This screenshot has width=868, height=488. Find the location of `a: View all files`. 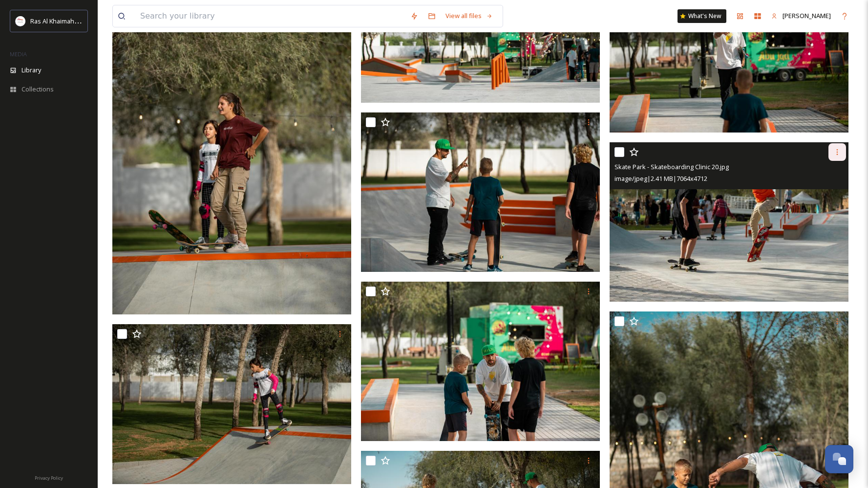

a: View all files is located at coordinates (469, 16).